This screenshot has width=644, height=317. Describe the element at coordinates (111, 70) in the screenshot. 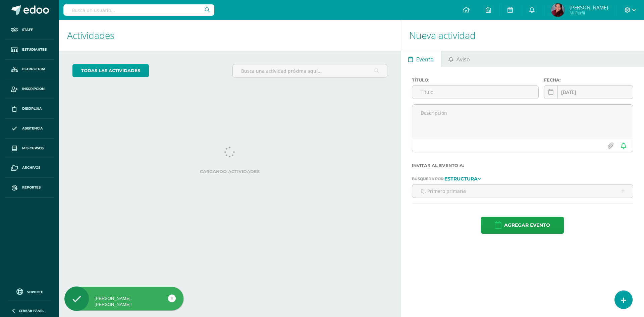

I see `a: todas las Actividades` at that location.